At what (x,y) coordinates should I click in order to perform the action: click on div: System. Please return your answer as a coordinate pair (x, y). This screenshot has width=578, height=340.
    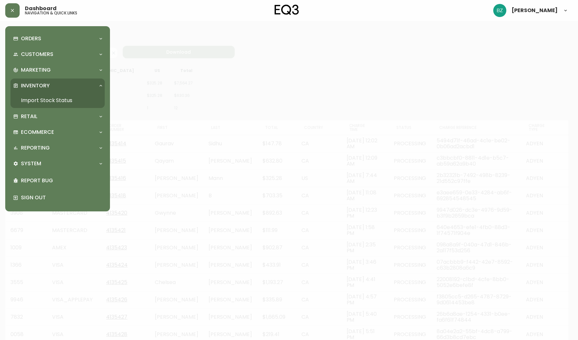
    Looking at the image, I should click on (58, 164).